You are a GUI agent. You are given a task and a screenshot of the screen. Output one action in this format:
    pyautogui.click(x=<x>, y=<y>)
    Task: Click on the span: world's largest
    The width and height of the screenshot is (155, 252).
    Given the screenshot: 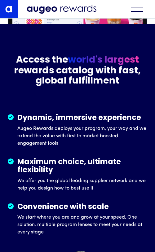 What is the action you would take?
    pyautogui.click(x=103, y=61)
    